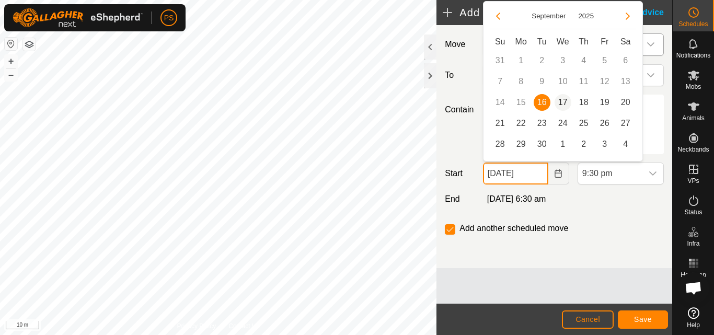 This screenshot has width=714, height=335. I want to click on span: 23, so click(542, 123).